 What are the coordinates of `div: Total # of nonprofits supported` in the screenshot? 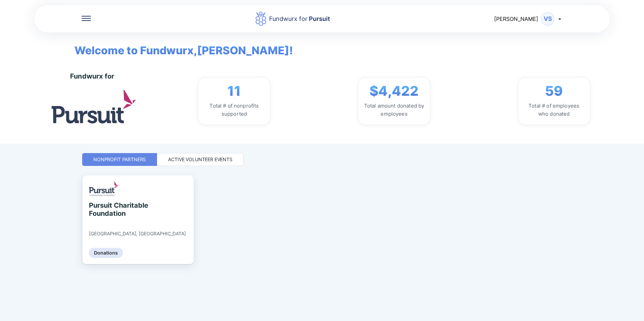 It's located at (234, 110).